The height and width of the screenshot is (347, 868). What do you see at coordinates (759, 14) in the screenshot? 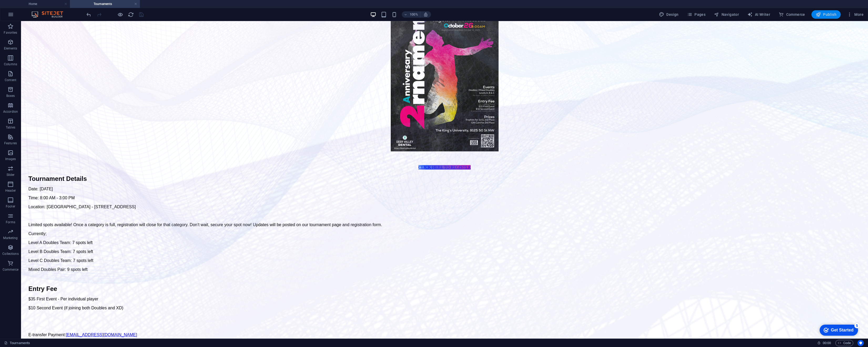
I see `span: AI Writer` at bounding box center [759, 14].